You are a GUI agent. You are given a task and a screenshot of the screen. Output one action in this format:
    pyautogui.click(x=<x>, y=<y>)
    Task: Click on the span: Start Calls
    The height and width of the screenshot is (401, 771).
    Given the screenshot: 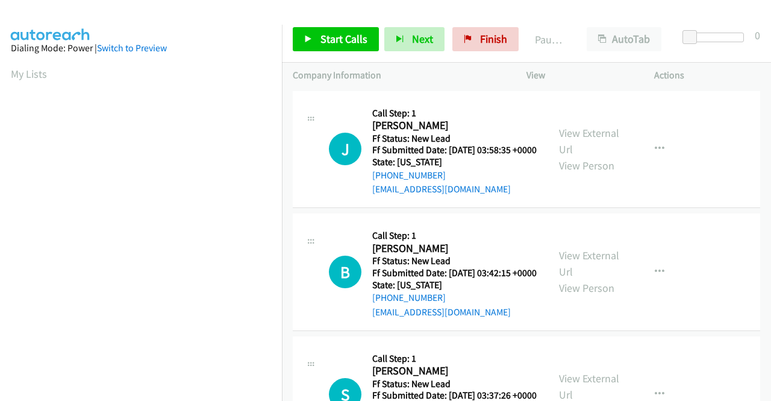 What is the action you would take?
    pyautogui.click(x=344, y=39)
    